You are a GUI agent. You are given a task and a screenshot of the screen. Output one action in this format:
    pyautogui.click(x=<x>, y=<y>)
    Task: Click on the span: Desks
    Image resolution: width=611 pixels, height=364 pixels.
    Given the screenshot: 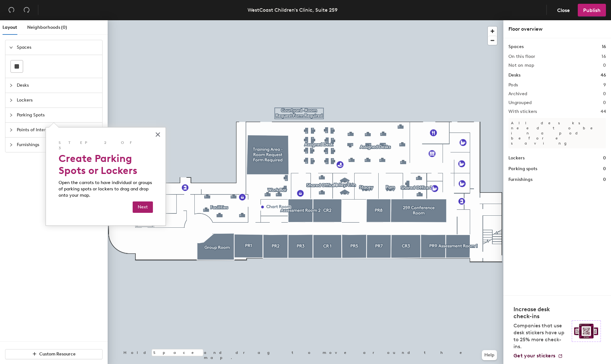 What is the action you would take?
    pyautogui.click(x=58, y=86)
    